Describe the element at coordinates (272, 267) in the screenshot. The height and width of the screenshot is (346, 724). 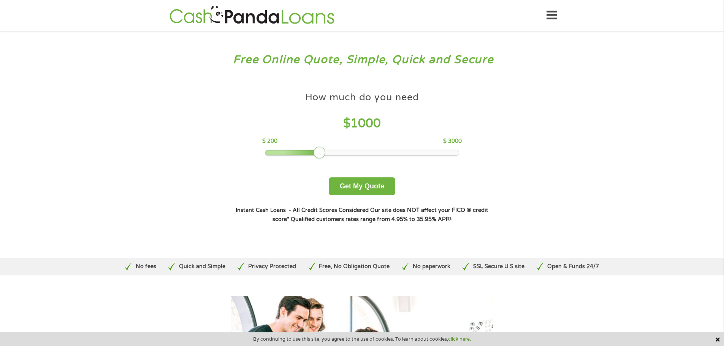
I see `p: Privacy Protected` at that location.